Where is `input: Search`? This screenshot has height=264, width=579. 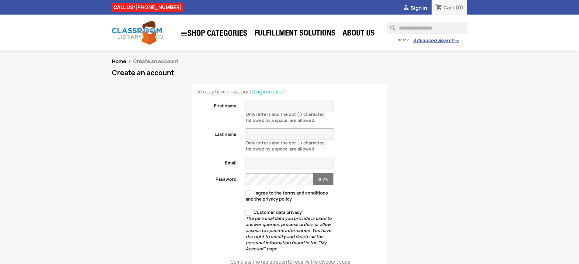
input: Search is located at coordinates (427, 28).